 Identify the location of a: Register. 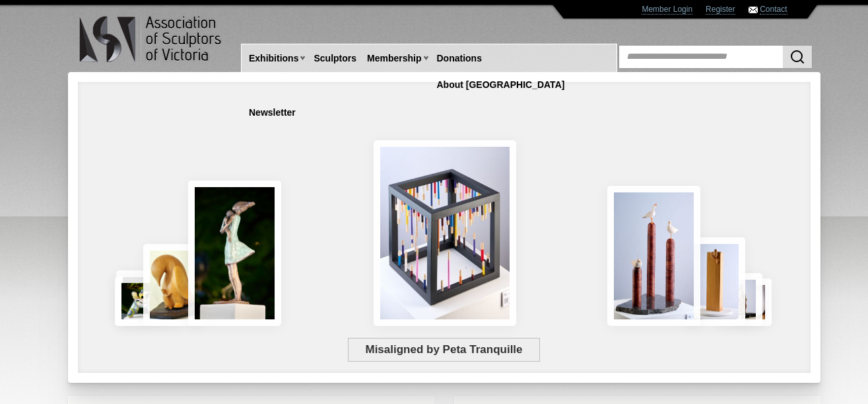
(720, 9).